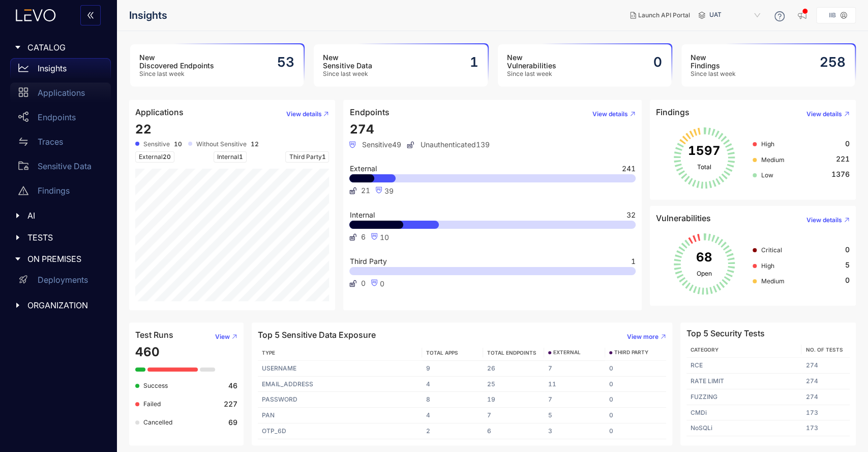 The image size is (868, 452). Describe the element at coordinates (58, 305) in the screenshot. I see `div: ORGANIZATION` at that location.